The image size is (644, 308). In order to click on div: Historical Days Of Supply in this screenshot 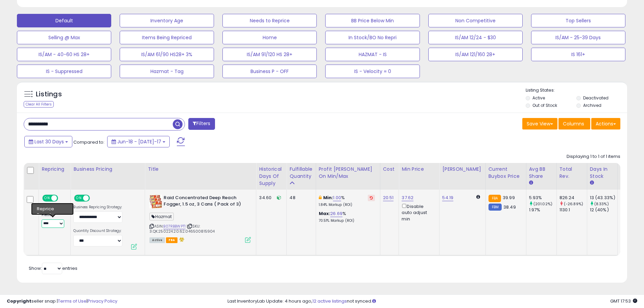, I will do `click(271, 176)`.